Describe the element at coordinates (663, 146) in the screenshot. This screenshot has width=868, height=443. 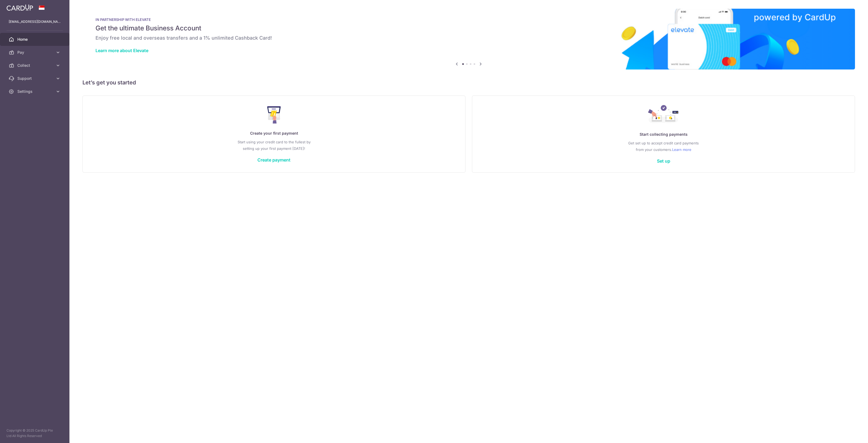
I see `p: Get set up to accept credit card payments from your customers.` at that location.